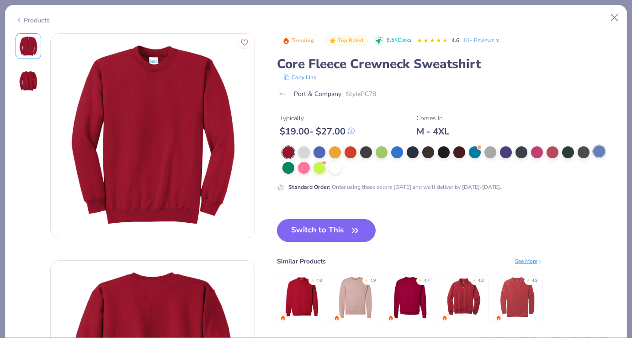 The image size is (632, 338). What do you see at coordinates (309, 187) in the screenshot?
I see `strong: Standard Order :` at bounding box center [309, 187].